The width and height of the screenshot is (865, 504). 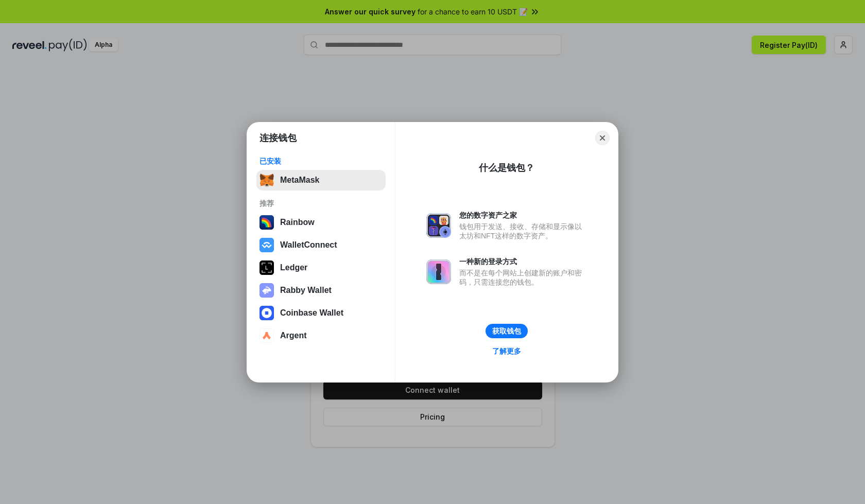 I want to click on div: Argent, so click(x=293, y=336).